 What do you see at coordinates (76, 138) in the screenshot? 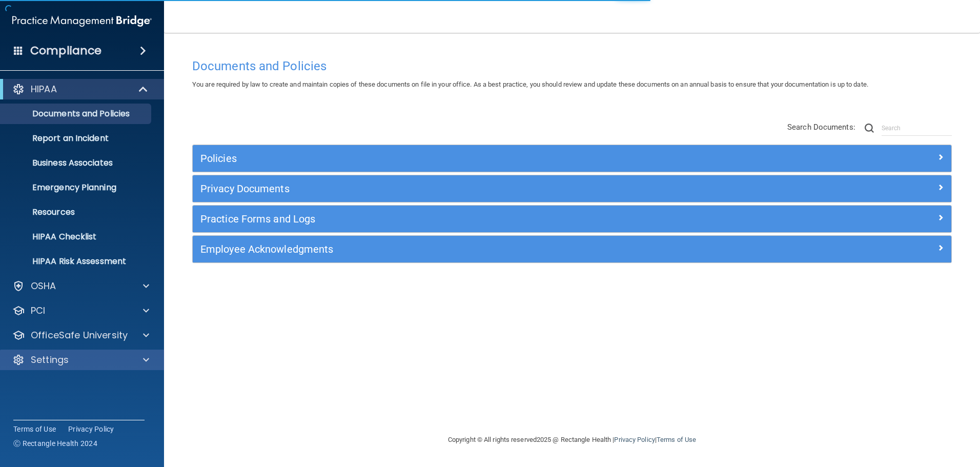
I see `p: Report an Incident` at bounding box center [76, 138].